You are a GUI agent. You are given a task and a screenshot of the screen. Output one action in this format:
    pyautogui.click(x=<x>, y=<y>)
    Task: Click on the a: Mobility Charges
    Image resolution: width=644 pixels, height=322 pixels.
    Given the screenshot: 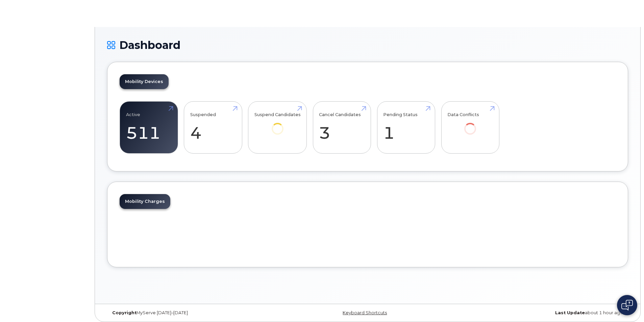 What is the action you would take?
    pyautogui.click(x=145, y=202)
    